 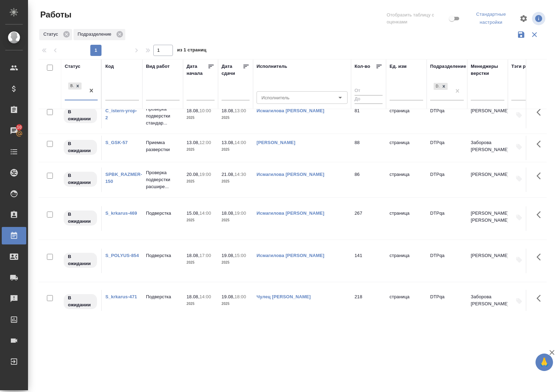 I want to click on div: Код, so click(x=110, y=66).